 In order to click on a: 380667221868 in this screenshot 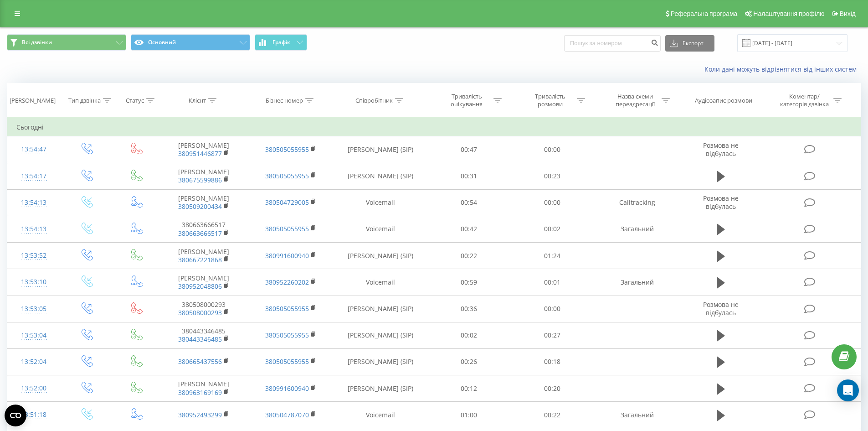, I will do `click(200, 260)`.